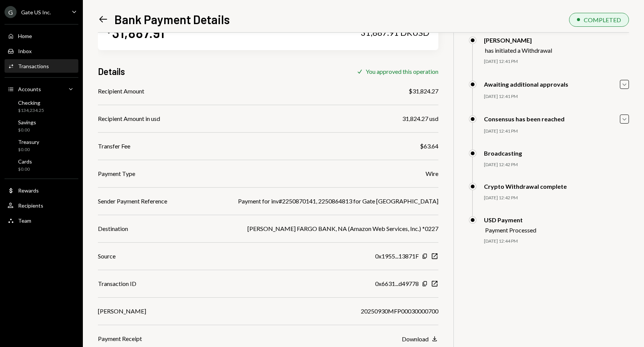 This screenshot has height=347, width=644. What do you see at coordinates (41, 205) in the screenshot?
I see `a: Recipients` at bounding box center [41, 205].